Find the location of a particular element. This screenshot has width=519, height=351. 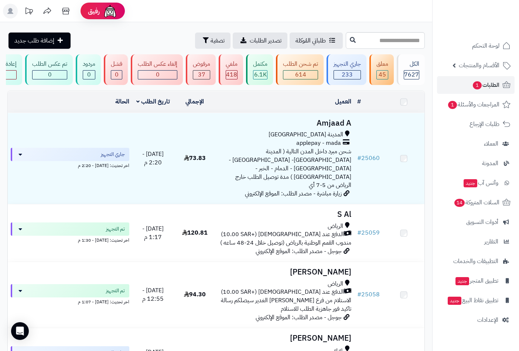

span: الأقسام والمنتجات is located at coordinates (479, 65).